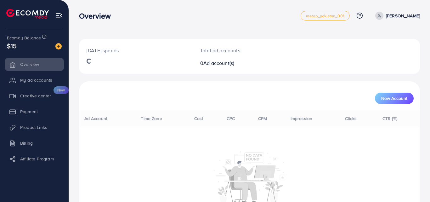 The height and width of the screenshot is (202, 430). I want to click on img: menu, so click(59, 15).